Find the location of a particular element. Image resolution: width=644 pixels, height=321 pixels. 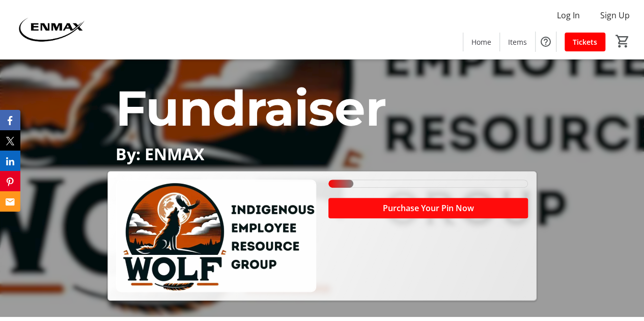

img: ENMAX 's Logo is located at coordinates (52, 29).